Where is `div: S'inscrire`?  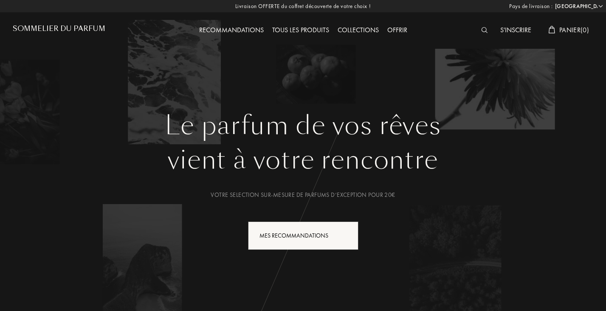 div: S'inscrire is located at coordinates (516, 31).